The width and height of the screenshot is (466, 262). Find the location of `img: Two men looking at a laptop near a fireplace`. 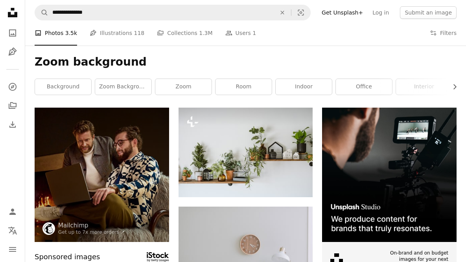

img: Two men looking at a laptop near a fireplace is located at coordinates (102, 175).